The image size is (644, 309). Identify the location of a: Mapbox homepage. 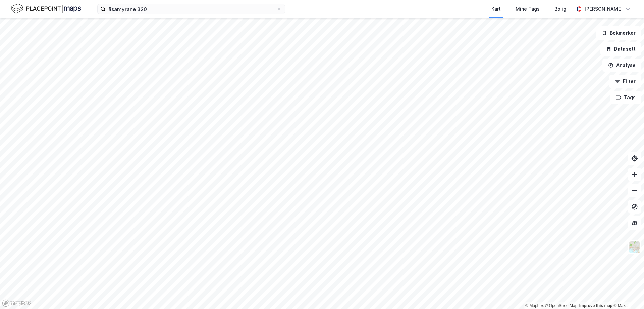
(17, 303).